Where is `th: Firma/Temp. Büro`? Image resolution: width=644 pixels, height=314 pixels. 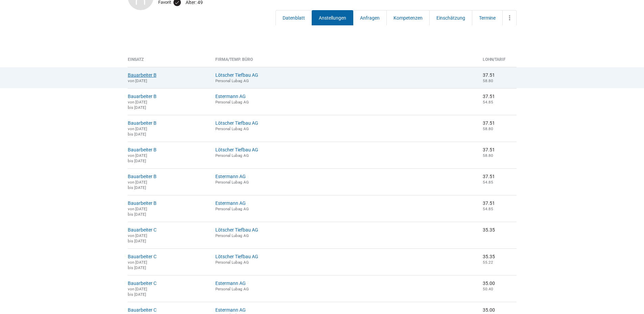 th: Firma/Temp. Büro is located at coordinates (344, 62).